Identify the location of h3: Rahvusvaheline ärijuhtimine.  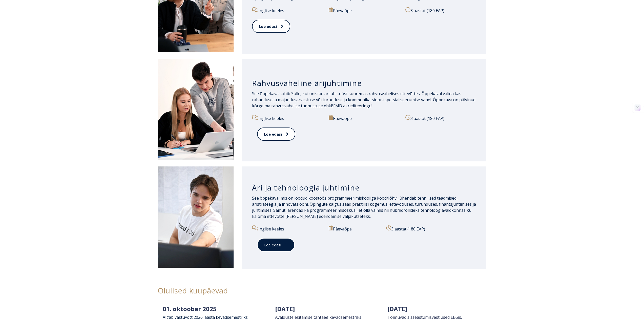
(364, 83).